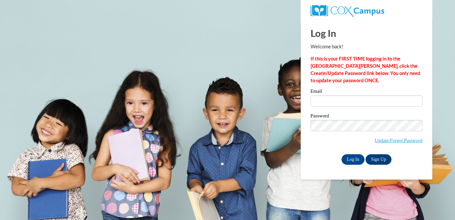  What do you see at coordinates (366, 117) in the screenshot?
I see `label: Password` at bounding box center [366, 117].